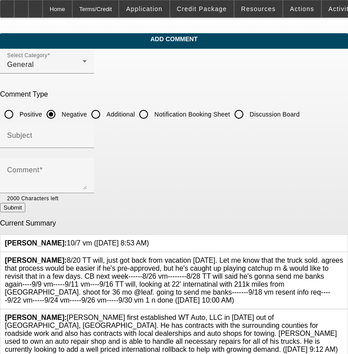 This screenshot has width=348, height=354. I want to click on mat-label: Select Category, so click(27, 55).